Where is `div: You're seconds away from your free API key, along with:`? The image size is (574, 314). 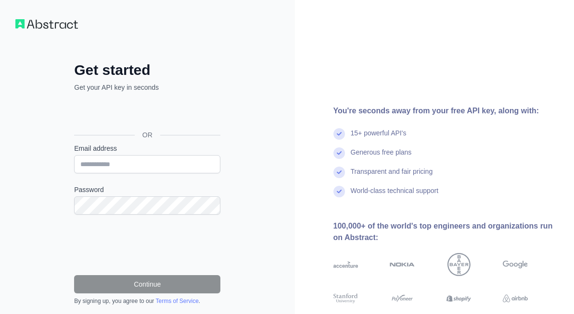 div: You're seconds away from your free API key, along with: is located at coordinates (446, 111).